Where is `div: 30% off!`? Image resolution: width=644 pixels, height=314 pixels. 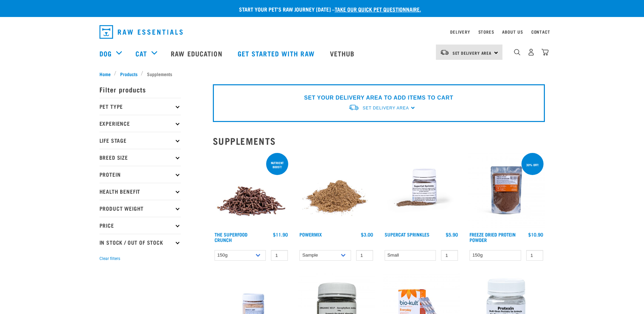 div: 30% off! is located at coordinates (532, 165).